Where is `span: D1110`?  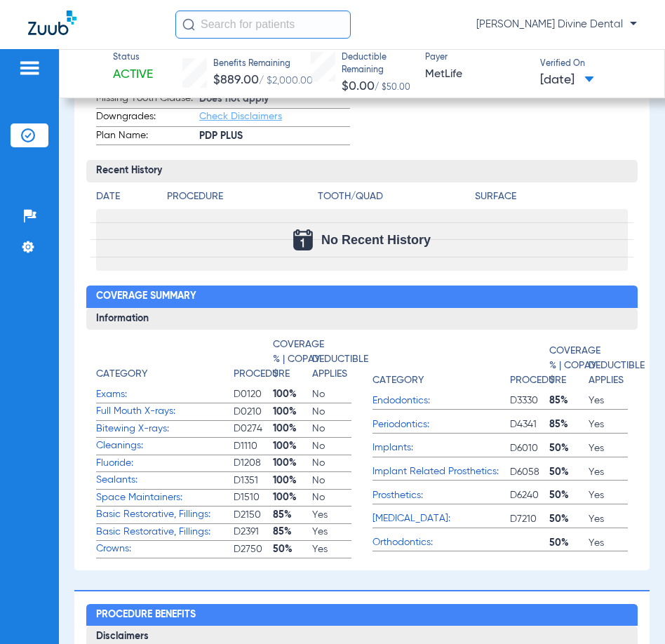 span: D1110 is located at coordinates (253, 447).